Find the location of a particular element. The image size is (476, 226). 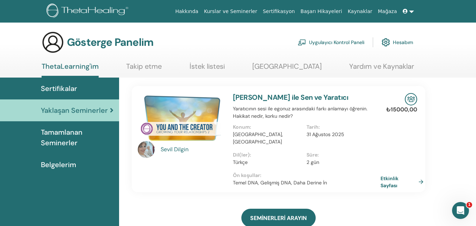

font: Mağaza is located at coordinates (387, 11).